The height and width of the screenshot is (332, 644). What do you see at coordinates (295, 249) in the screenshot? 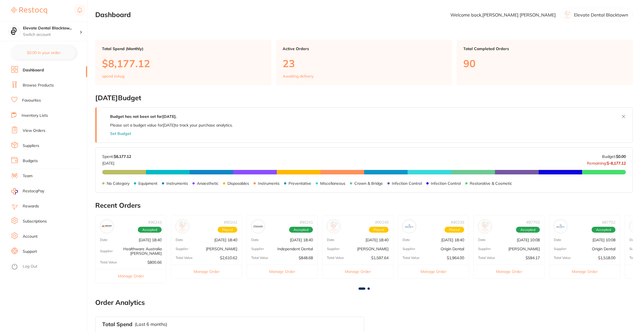
I see `p: Independent Dental` at bounding box center [295, 249].